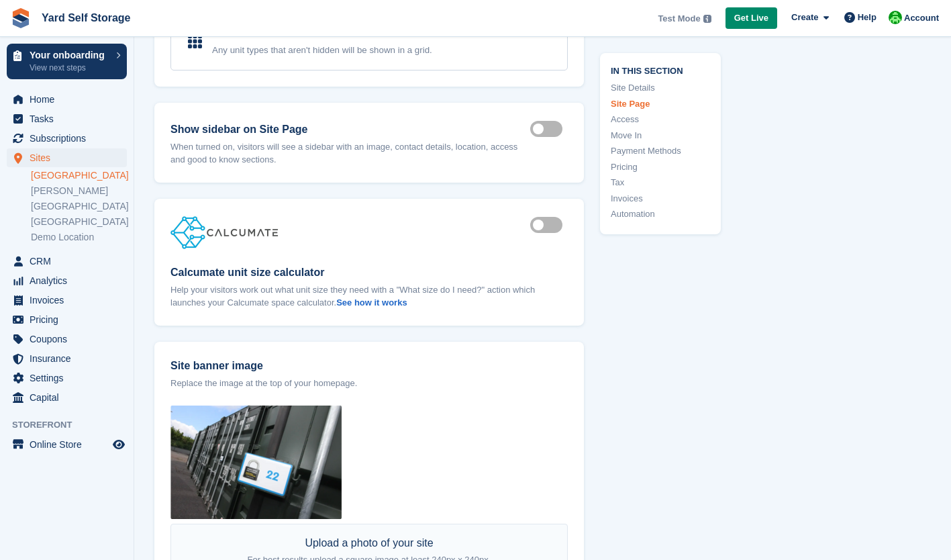 The image size is (951, 560). What do you see at coordinates (661, 103) in the screenshot?
I see `a: Site Page` at bounding box center [661, 103].